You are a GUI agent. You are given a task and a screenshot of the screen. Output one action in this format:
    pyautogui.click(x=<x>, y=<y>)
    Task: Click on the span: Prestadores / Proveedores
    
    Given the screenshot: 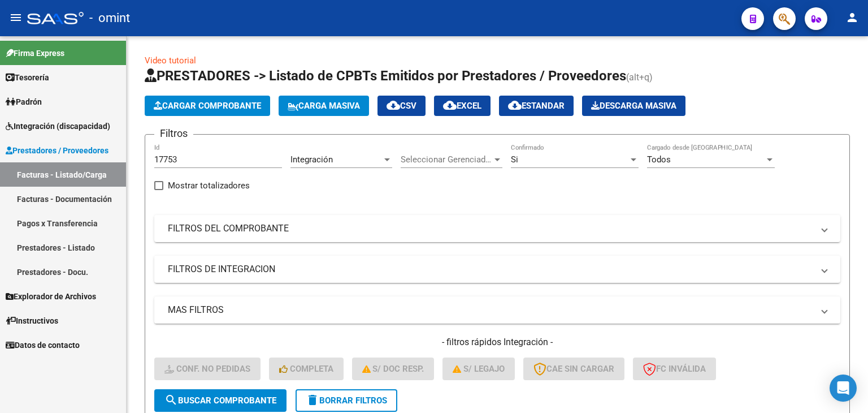 What is the action you would take?
    pyautogui.click(x=57, y=150)
    